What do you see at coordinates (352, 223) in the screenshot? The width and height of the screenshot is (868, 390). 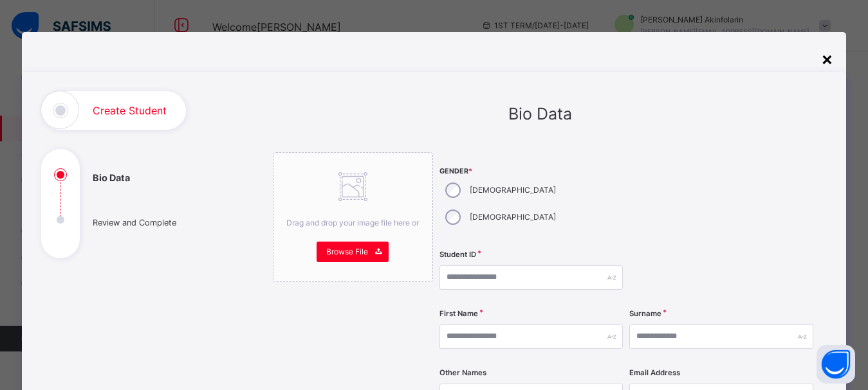 I see `span: Drag and drop your image file here or` at bounding box center [352, 223].